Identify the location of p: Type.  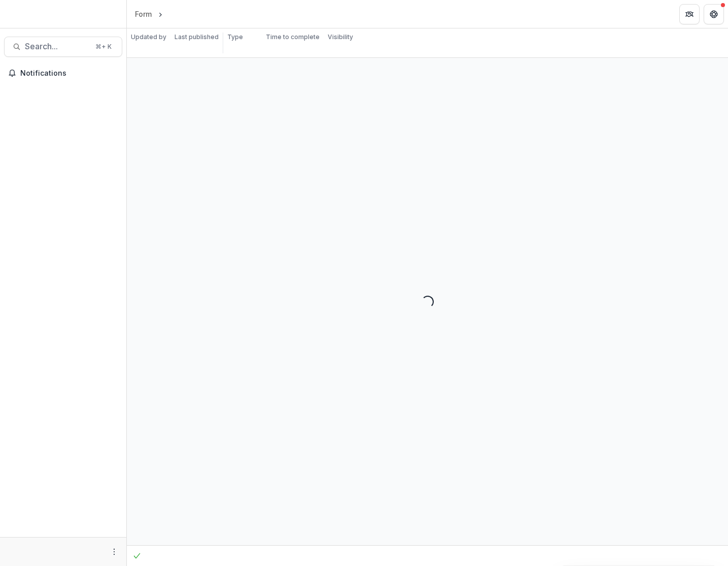
(235, 37).